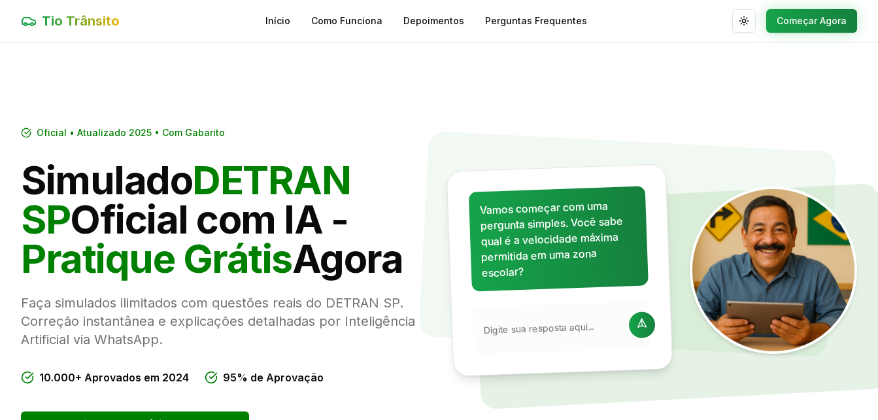 The height and width of the screenshot is (420, 878). What do you see at coordinates (225, 321) in the screenshot?
I see `p: Faça simulados ilimitados com questões reais do DETRAN SP. Correção instantânea e explicações det...` at bounding box center [225, 321].